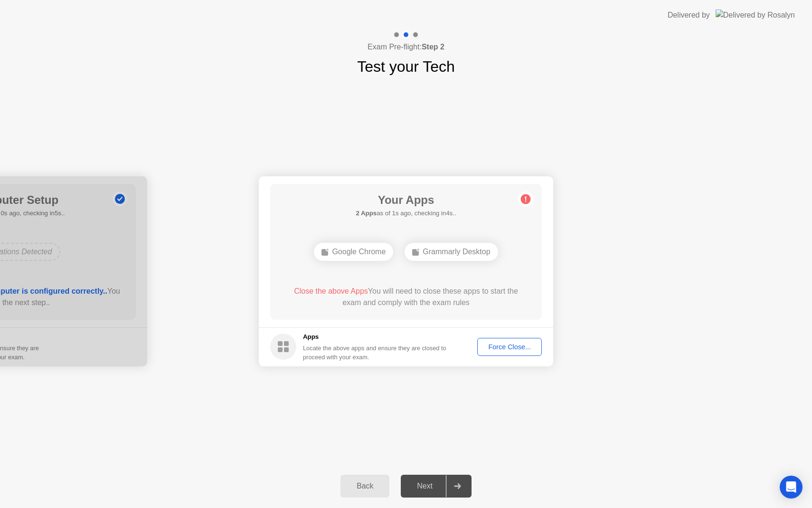 The width and height of the screenshot is (812, 508). Describe the element at coordinates (375, 352) in the screenshot. I see `div: Locate the above apps and ensure they are closed to proceed with your exam.` at that location.